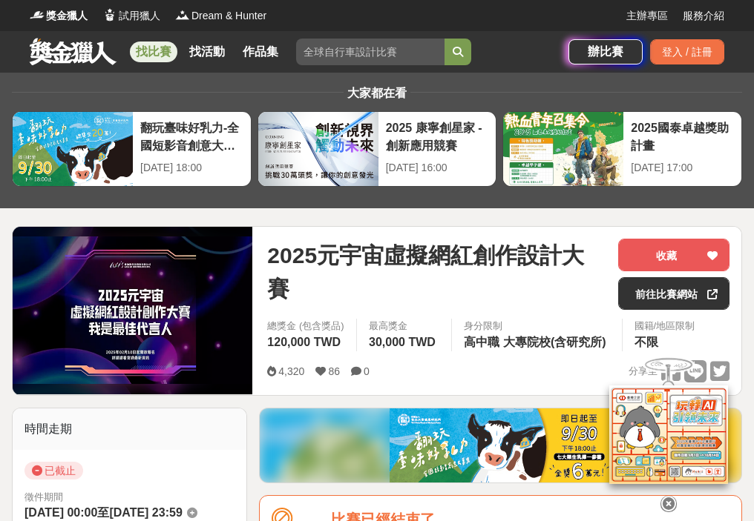  Describe the element at coordinates (536, 326) in the screenshot. I see `div: 身分限制` at that location.